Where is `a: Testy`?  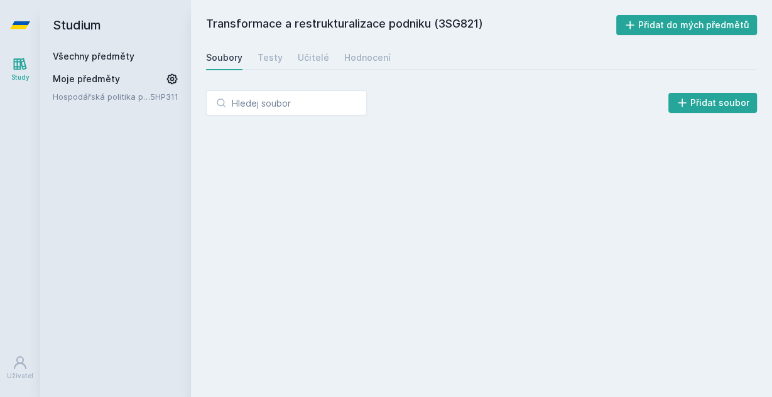
a: Testy is located at coordinates (270, 58).